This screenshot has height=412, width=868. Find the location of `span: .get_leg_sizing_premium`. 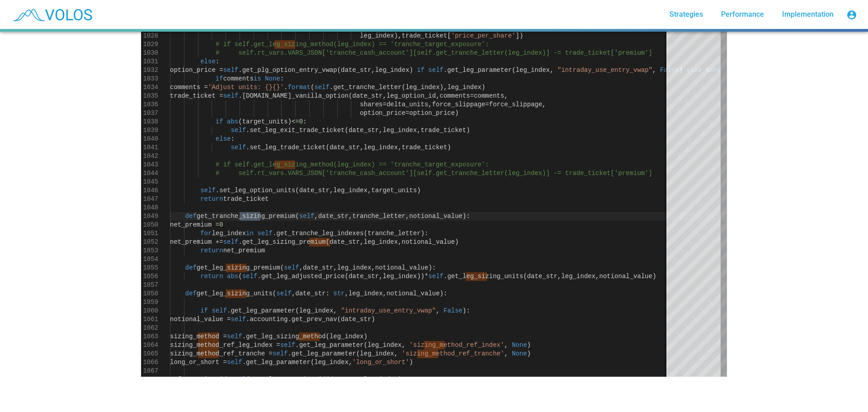

span: .get_leg_sizing_premium is located at coordinates (282, 242).